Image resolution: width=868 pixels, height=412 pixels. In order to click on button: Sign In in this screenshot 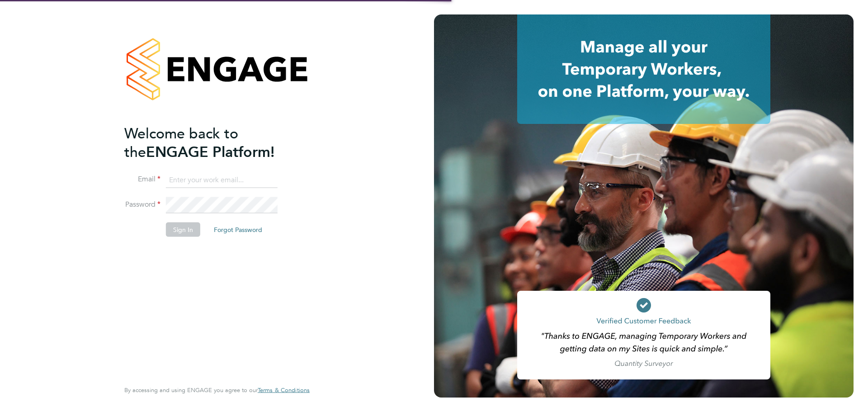, I will do `click(183, 230)`.